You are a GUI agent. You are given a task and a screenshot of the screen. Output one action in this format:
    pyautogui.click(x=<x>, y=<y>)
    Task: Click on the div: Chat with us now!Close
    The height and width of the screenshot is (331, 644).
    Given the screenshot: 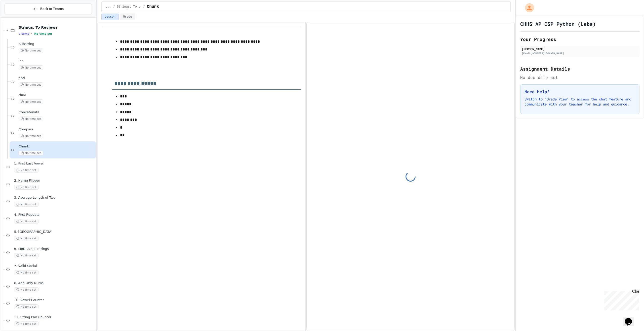 What is the action you would take?
    pyautogui.click(x=18, y=17)
    